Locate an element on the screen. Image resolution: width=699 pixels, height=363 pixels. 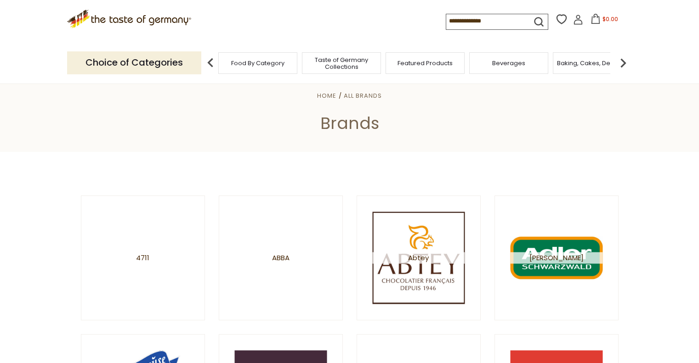
span: Home is located at coordinates (327, 96).